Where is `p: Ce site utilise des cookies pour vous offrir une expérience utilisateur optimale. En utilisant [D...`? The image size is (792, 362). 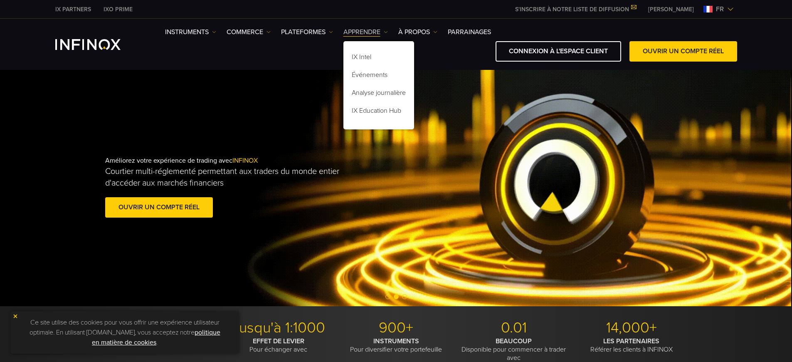 p: Ce site utilise des cookies pour vous offrir une expérience utilisateur optimale. En utilisant [D... is located at coordinates (125, 332).